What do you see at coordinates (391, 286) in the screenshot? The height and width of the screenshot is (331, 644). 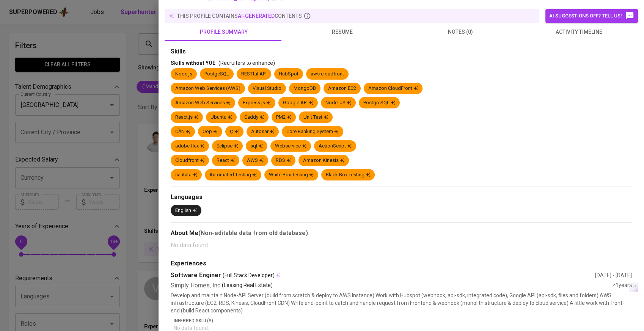 I see `div: Simply Homes, Inc` at bounding box center [391, 286].